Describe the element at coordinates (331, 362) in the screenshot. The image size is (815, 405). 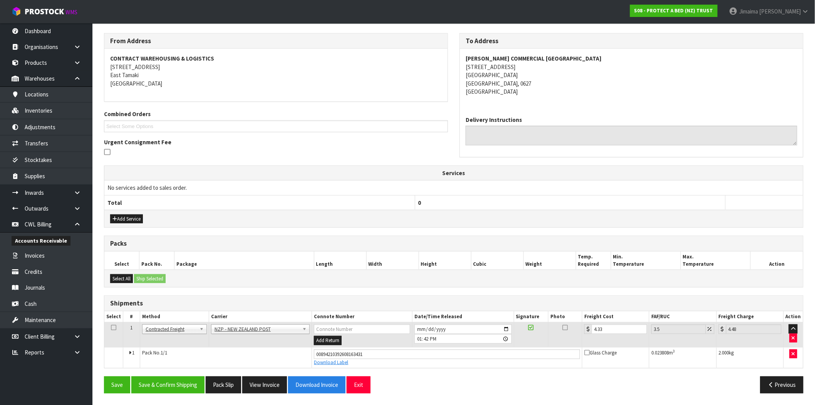
I see `a: Download Label` at that location.